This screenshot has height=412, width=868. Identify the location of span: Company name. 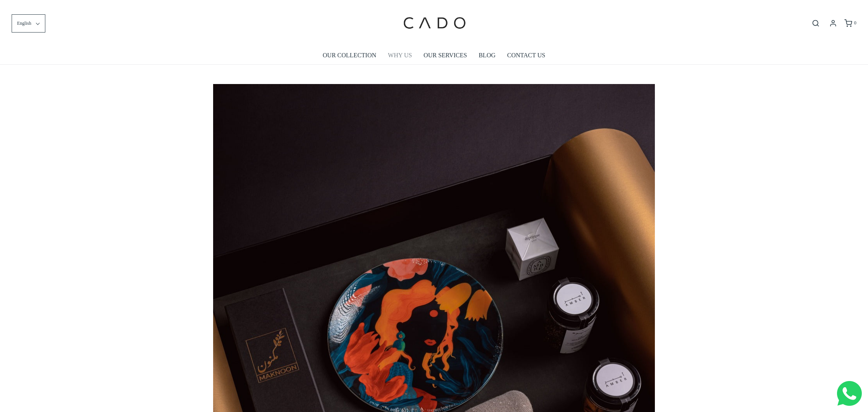
(240, 36).